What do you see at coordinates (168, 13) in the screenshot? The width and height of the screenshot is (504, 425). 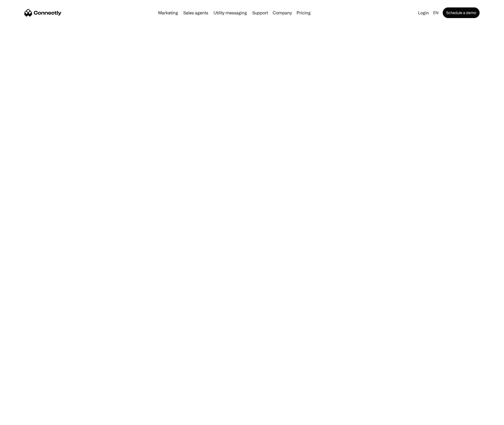 I see `a: Marketing` at bounding box center [168, 13].